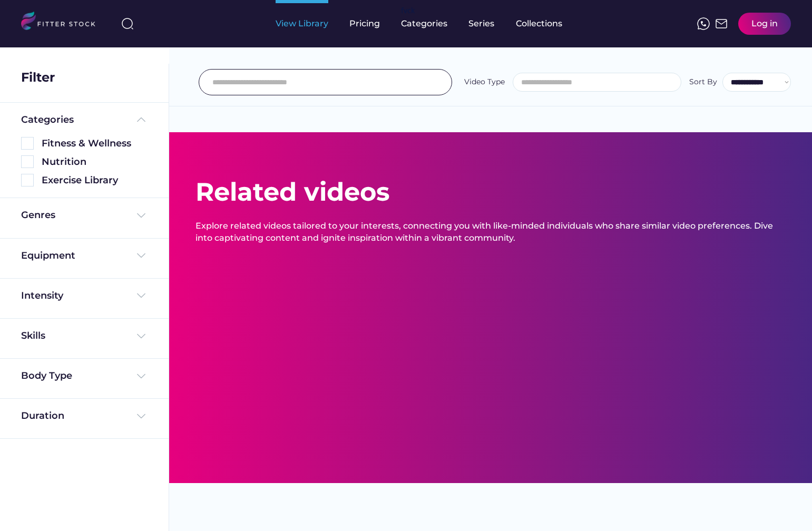  Describe the element at coordinates (302, 24) in the screenshot. I see `div: View Library` at that location.